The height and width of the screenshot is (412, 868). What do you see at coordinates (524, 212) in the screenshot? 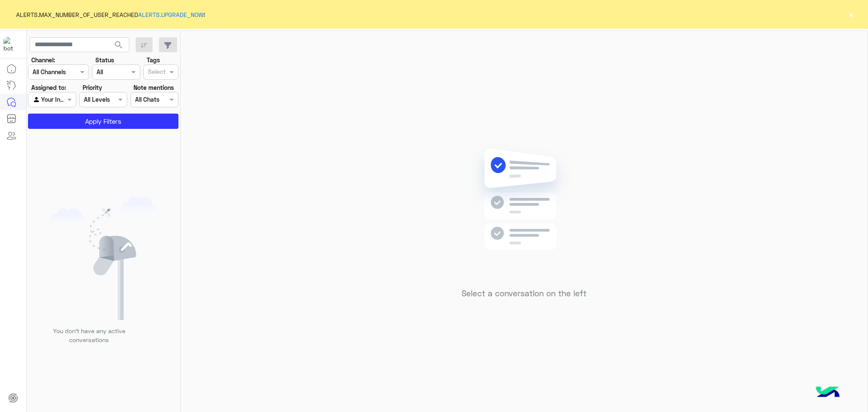
I see `img: no messages` at bounding box center [524, 212].